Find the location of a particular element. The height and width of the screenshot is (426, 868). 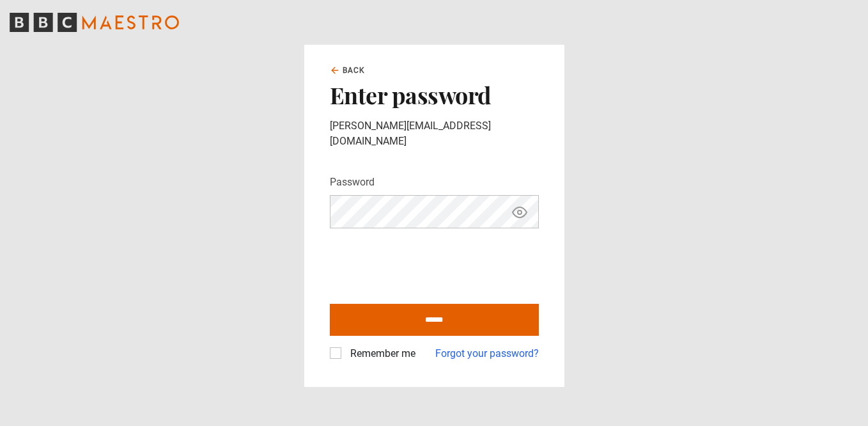

label: Remember me is located at coordinates (381, 354).